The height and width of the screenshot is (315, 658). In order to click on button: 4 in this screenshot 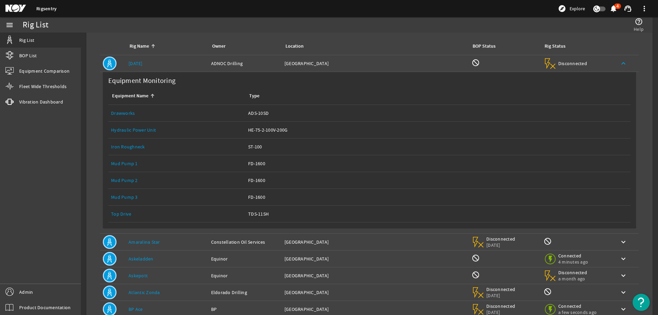, I will do `click(613, 9)`.